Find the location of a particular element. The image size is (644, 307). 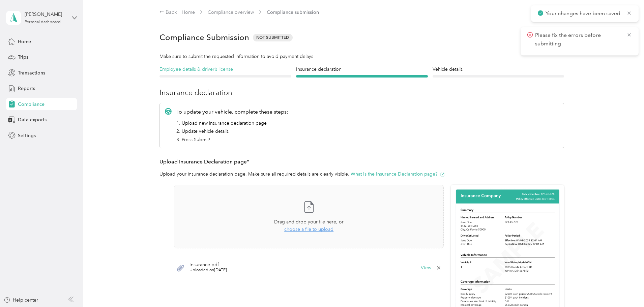

button: View is located at coordinates (426, 268).